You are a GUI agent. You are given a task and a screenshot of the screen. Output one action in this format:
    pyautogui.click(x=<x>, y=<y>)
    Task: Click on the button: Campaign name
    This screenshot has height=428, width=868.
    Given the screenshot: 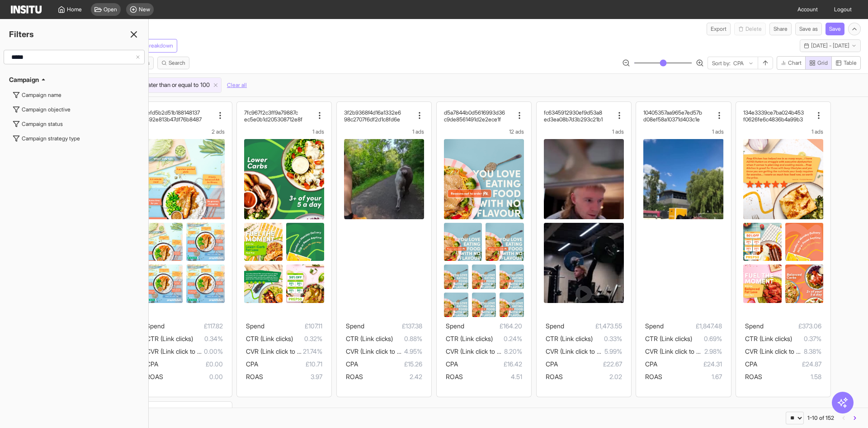 What is the action you would take?
    pyautogui.click(x=74, y=95)
    